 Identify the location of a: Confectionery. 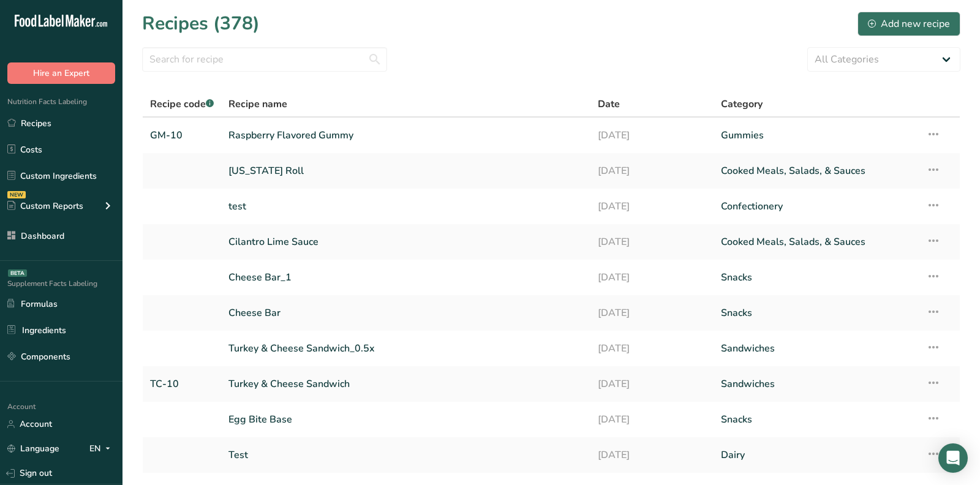
(815, 206).